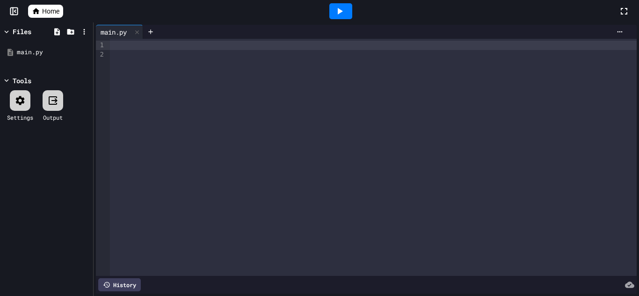 The image size is (639, 296). What do you see at coordinates (51, 11) in the screenshot?
I see `span: Home` at bounding box center [51, 11].